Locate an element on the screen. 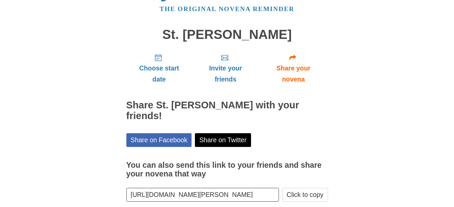 The image size is (454, 207). a: Share your novena is located at coordinates (293, 68).